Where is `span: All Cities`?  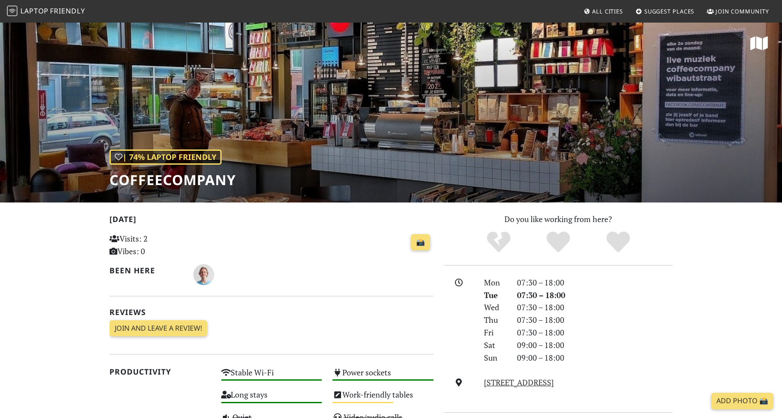
span: All Cities is located at coordinates (607, 11).